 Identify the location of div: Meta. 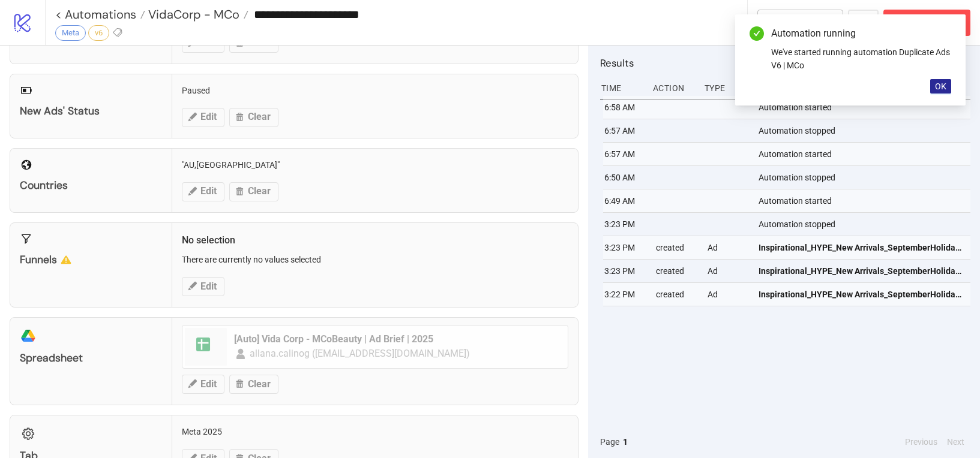
(70, 33).